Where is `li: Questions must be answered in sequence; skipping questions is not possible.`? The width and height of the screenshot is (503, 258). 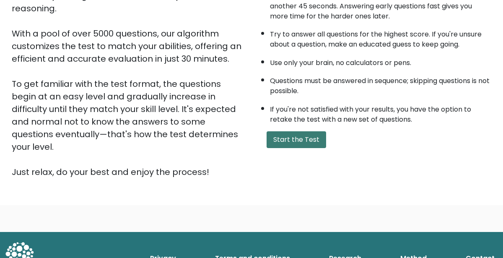 li: Questions must be answered in sequence; skipping questions is not possible. is located at coordinates (380, 84).